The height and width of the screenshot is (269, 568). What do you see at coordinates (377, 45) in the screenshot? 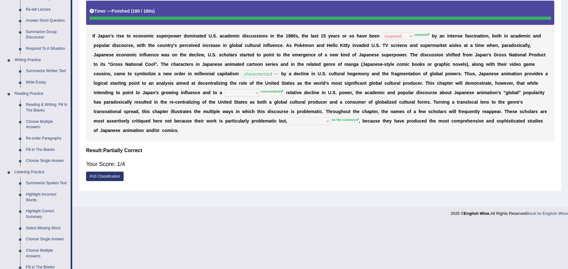
I see `b: S` at bounding box center [377, 45].